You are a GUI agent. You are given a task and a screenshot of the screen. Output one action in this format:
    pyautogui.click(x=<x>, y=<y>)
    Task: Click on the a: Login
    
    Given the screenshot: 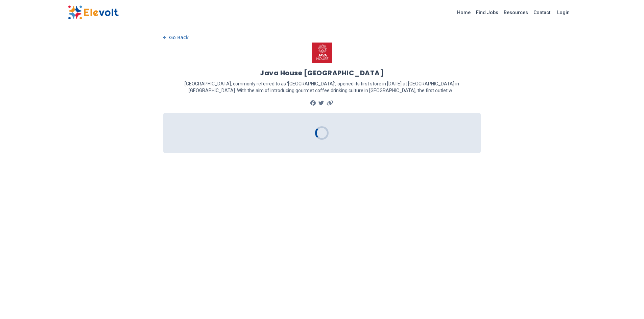 What is the action you would take?
    pyautogui.click(x=563, y=13)
    